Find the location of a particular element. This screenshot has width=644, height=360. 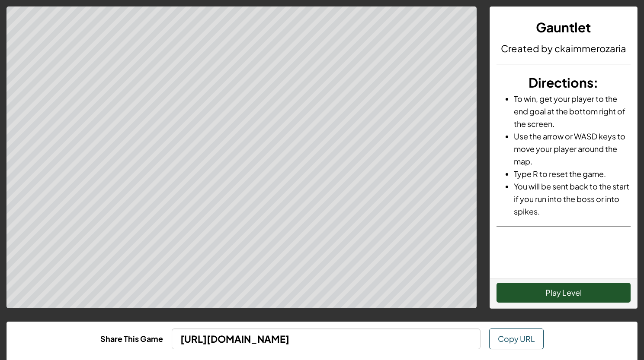

h4: Created by ckaimmerozaria is located at coordinates (563, 49).